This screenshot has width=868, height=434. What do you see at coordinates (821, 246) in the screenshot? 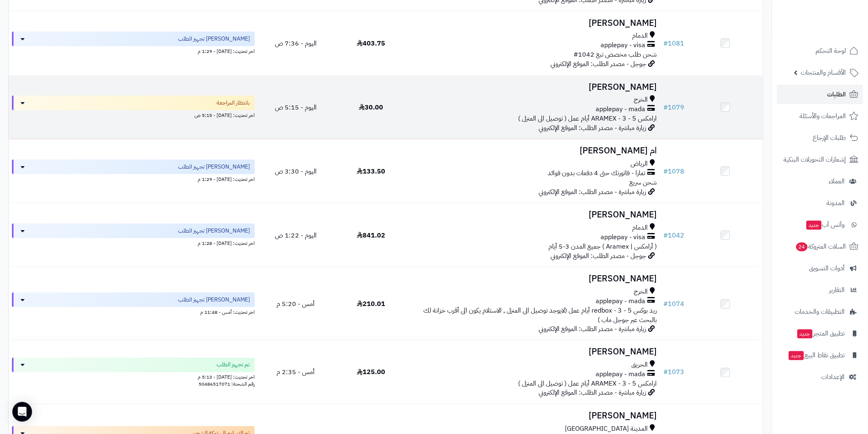
I see `span: السلات المتروكة` at bounding box center [821, 246].